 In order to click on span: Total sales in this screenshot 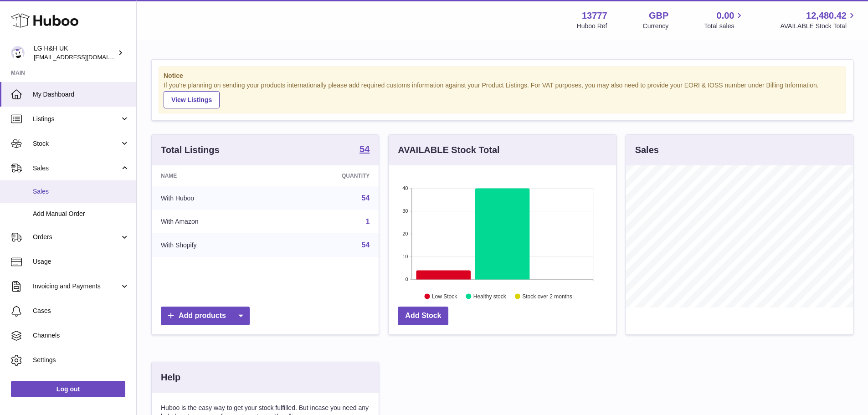, I will do `click(724, 26)`.